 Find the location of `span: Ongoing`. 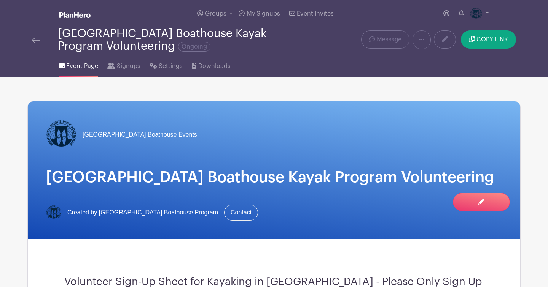

span: Ongoing is located at coordinates (194, 47).